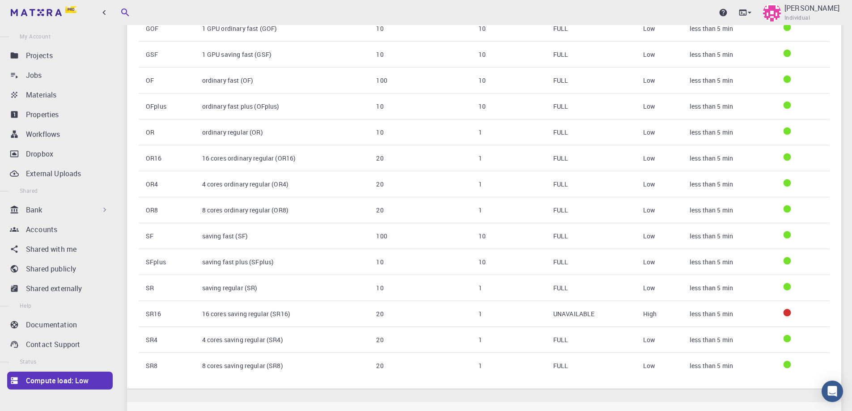 This screenshot has height=411, width=852. Describe the element at coordinates (167, 210) in the screenshot. I see `th: OR8` at that location.